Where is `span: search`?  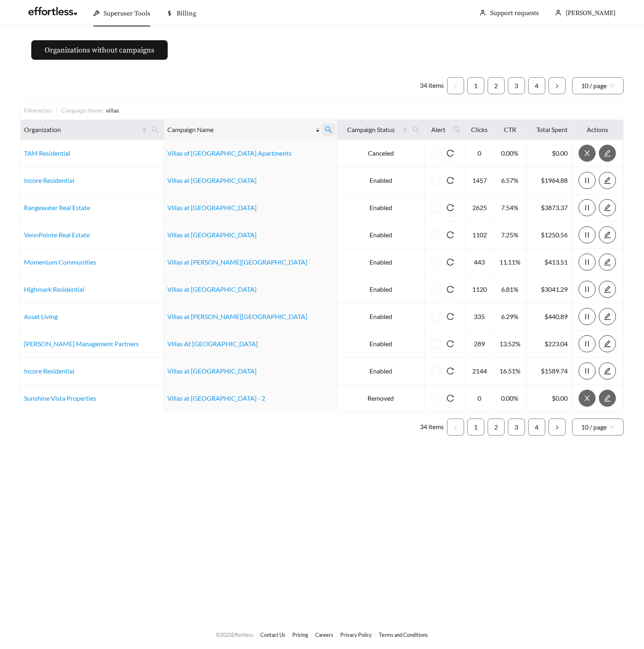
span: search is located at coordinates (416, 130).